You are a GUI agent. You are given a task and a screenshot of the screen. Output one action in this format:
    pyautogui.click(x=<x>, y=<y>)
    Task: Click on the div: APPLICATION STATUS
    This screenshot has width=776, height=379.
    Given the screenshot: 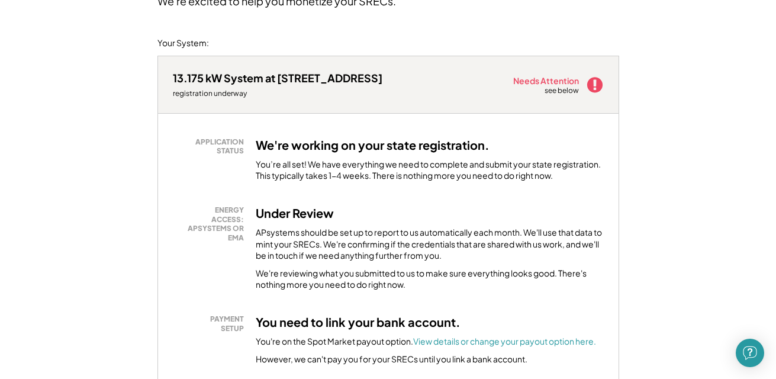 What is the action you would take?
    pyautogui.click(x=211, y=146)
    